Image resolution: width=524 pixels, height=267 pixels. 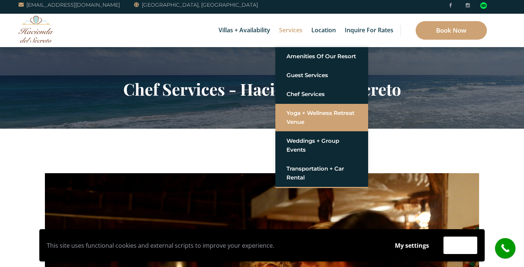 I want to click on div: Read traveler reviews on Tripadvisor, so click(x=484, y=6).